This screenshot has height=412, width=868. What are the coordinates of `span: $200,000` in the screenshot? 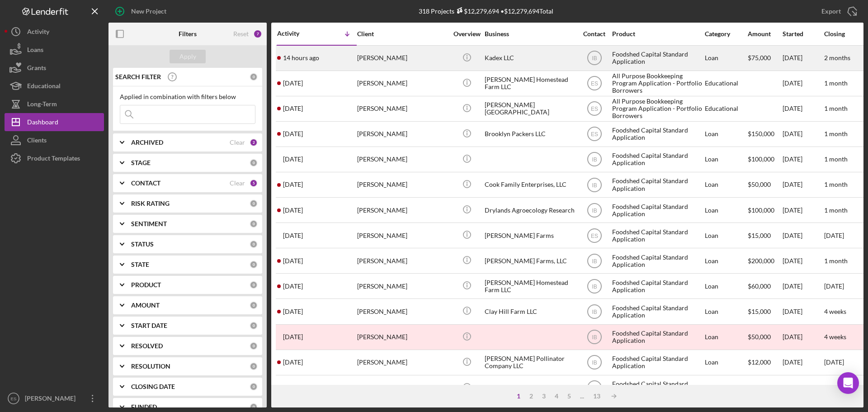 It's located at (761, 260).